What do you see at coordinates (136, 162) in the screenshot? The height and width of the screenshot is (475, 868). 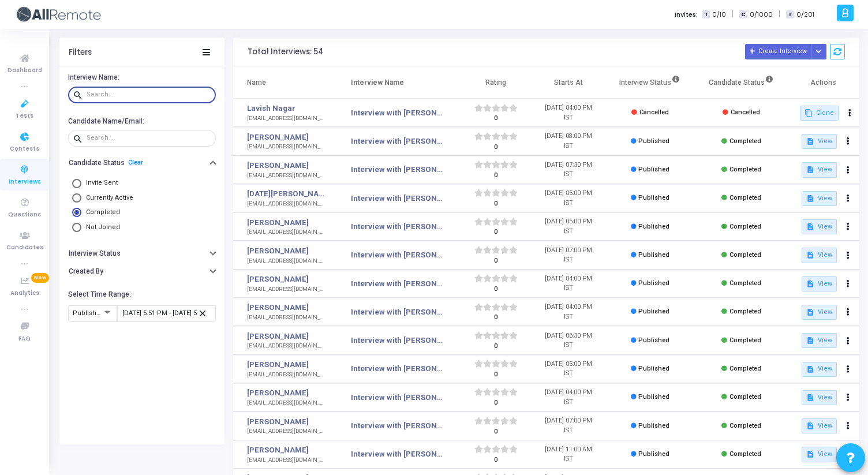 I see `a: Clear` at bounding box center [136, 162].